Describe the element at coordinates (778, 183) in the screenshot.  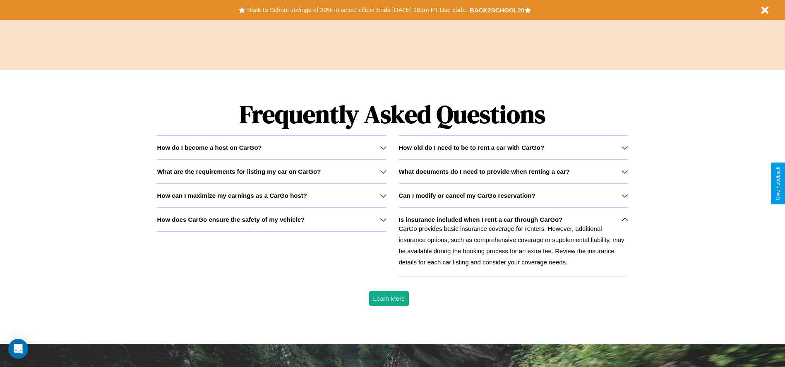
I see `div: Give Feedback` at that location.